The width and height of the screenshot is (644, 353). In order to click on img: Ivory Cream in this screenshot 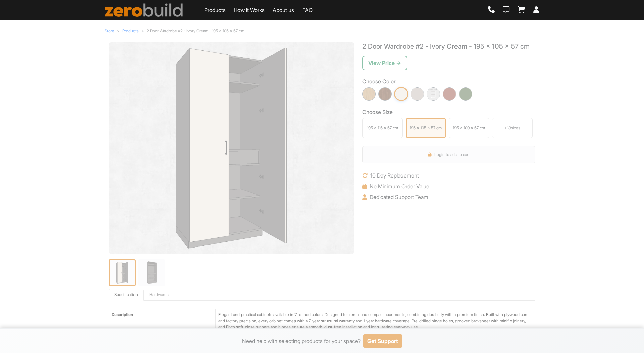, I will do `click(401, 94)`.